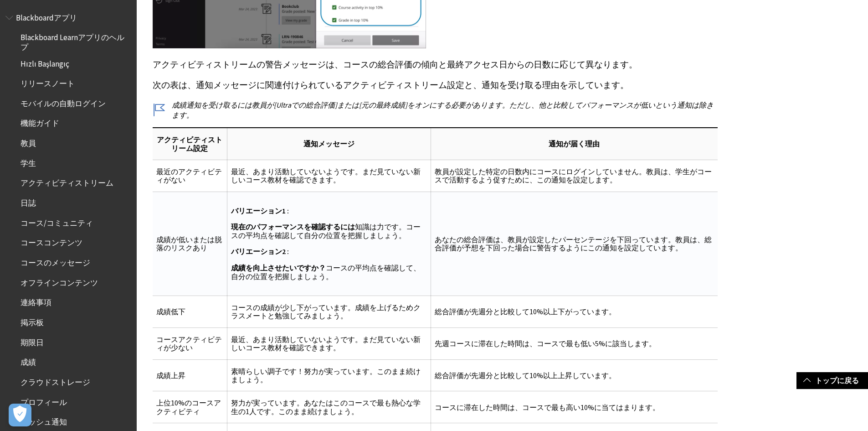  Describe the element at coordinates (48, 81) in the screenshot. I see `span: リリースノート` at that location.